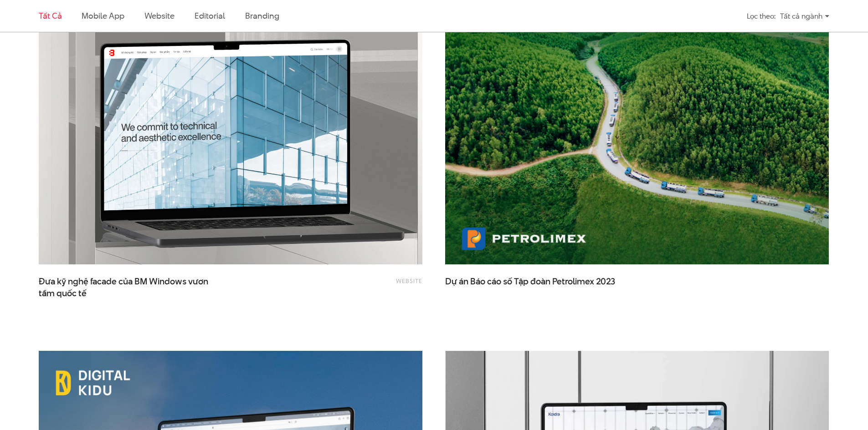  What do you see at coordinates (760, 16) in the screenshot?
I see `div: Lọc theo:` at bounding box center [760, 16].